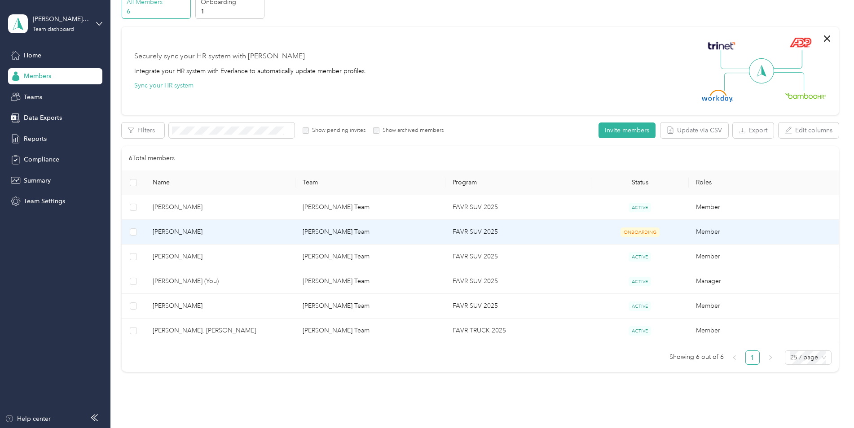 The width and height of the screenshot is (854, 428). I want to click on span: Members, so click(37, 76).